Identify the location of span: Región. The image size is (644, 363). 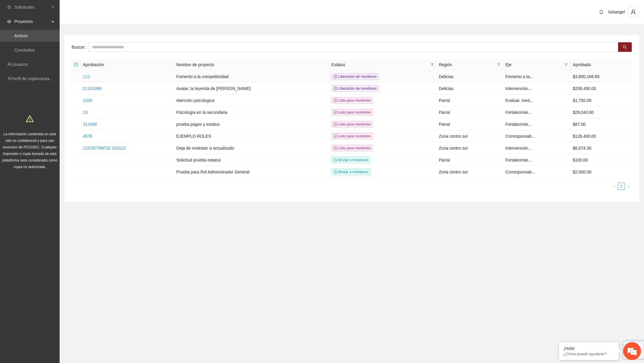
(467, 65).